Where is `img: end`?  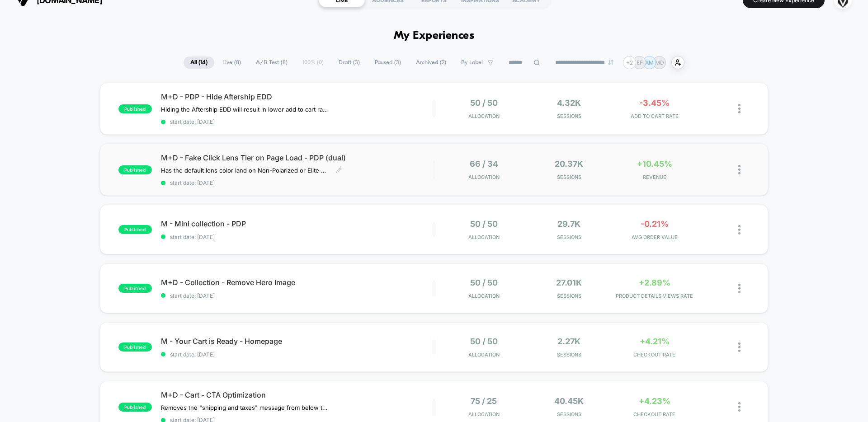 img: end is located at coordinates (611, 62).